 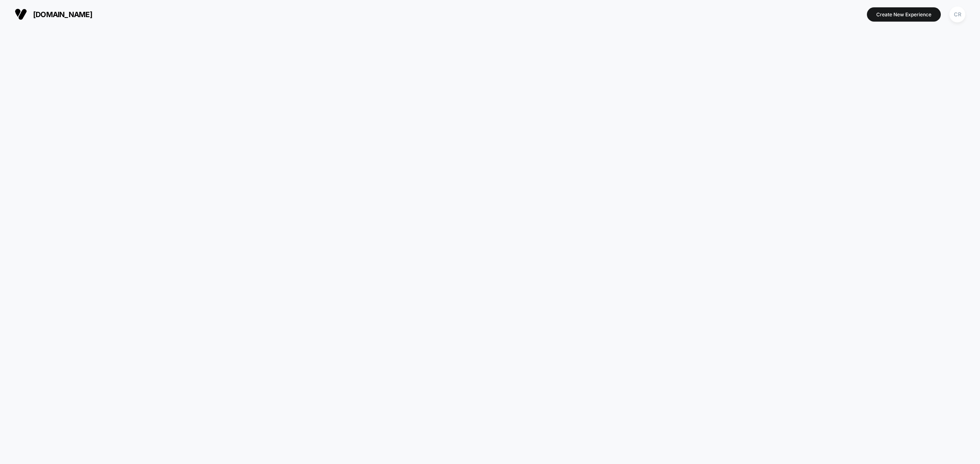 I want to click on img: Visually logo, so click(x=21, y=14).